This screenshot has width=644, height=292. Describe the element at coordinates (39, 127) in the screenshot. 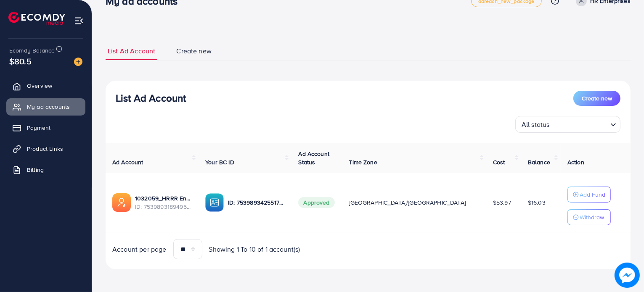

I see `span: Payment` at that location.